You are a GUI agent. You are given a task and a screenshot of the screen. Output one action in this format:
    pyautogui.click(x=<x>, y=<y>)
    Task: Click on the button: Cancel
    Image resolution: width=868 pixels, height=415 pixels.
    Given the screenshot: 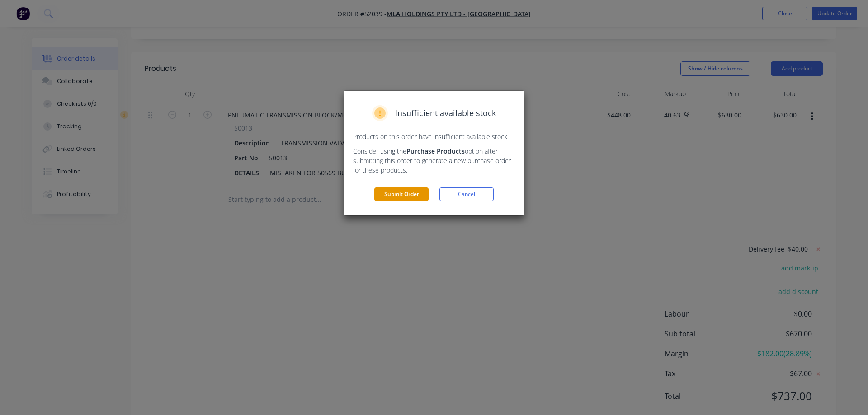 What is the action you would take?
    pyautogui.click(x=467, y=194)
    